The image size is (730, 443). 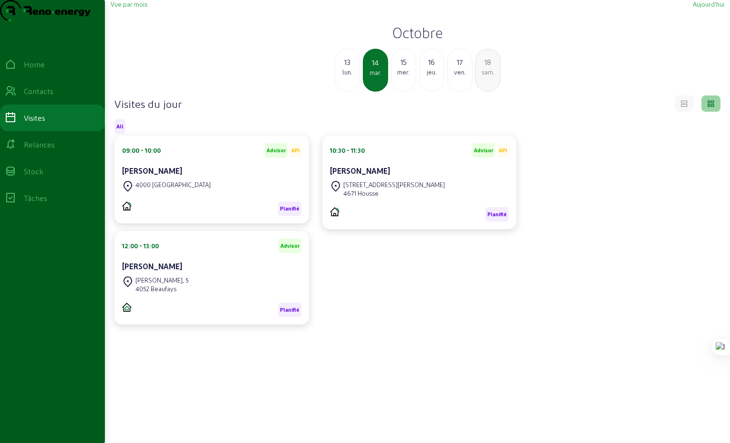 What do you see at coordinates (162, 289) in the screenshot?
I see `div: 4052 Beaufays` at bounding box center [162, 289].